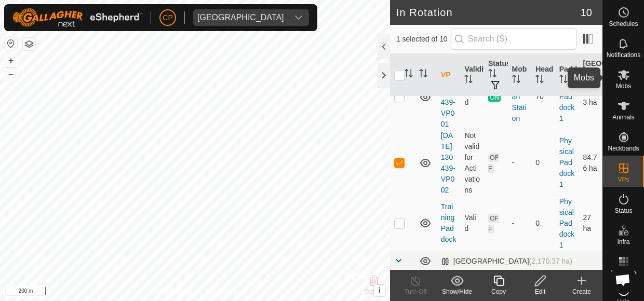  What do you see at coordinates (623, 117) in the screenshot?
I see `span: Animals` at bounding box center [623, 117].